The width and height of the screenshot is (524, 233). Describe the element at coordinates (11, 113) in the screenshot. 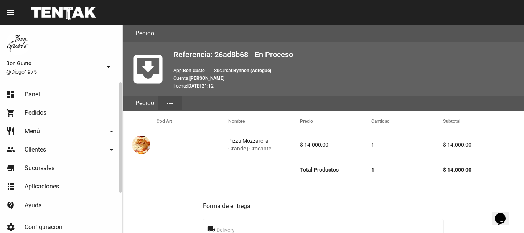

I see `mat-icon: shopping_cart` at that location.